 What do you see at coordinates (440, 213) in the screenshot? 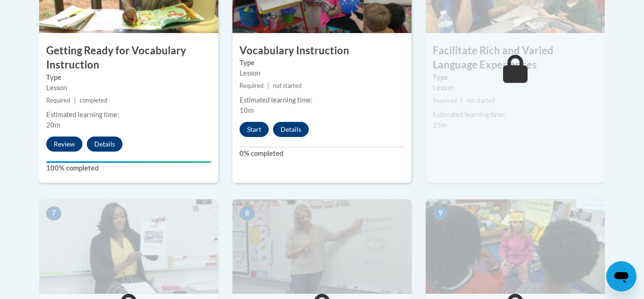
I see `span: 9` at bounding box center [440, 213].